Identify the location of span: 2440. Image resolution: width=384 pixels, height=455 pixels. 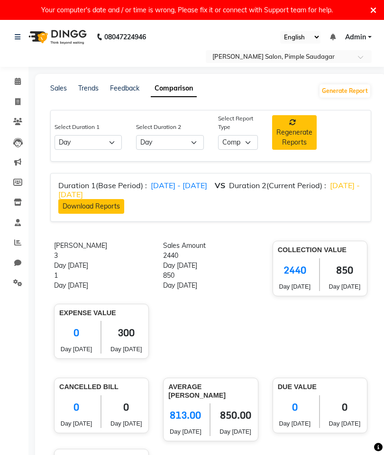
(295, 270).